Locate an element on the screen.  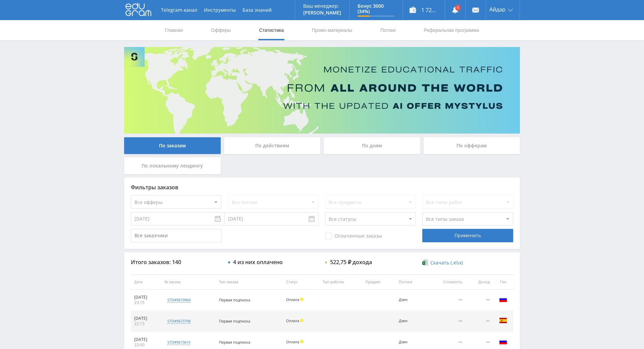
div: Итого заказов: 140 is located at coordinates (176, 262).